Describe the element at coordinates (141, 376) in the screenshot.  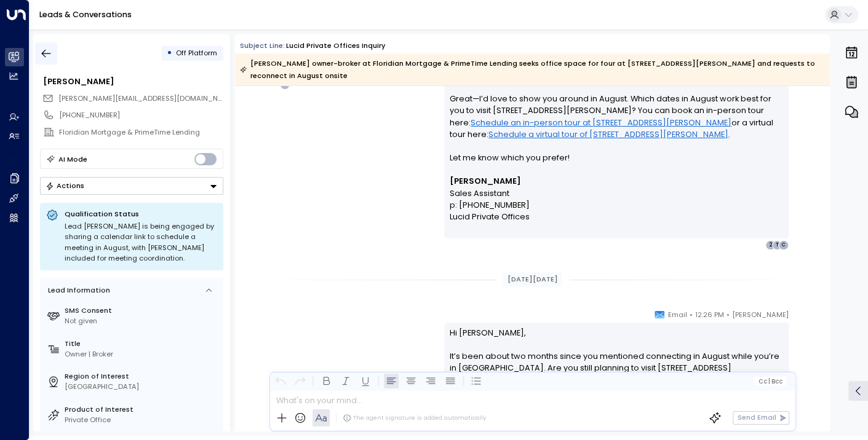
I see `label: Region of Interest` at that location.